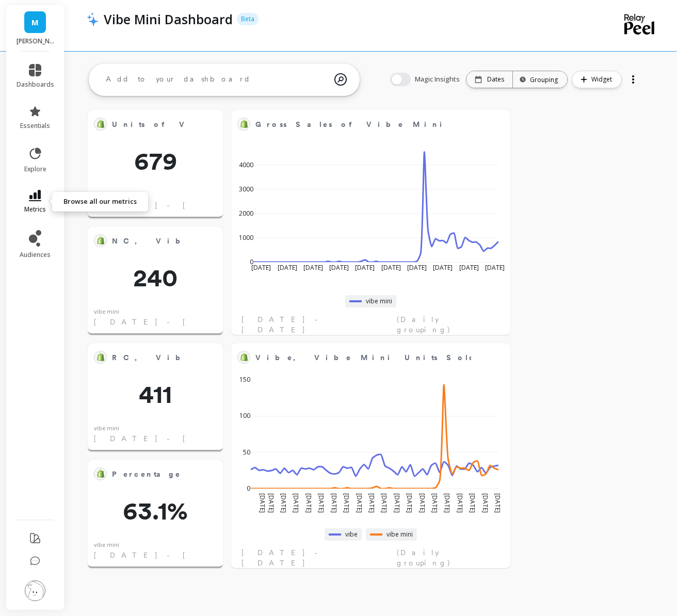 The width and height of the screenshot is (677, 616). Describe the element at coordinates (156, 510) in the screenshot. I see `span: 63.1%` at that location.